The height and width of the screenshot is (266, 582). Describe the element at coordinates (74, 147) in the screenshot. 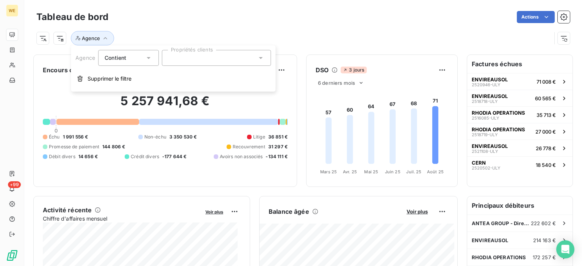

I see `span: Promesse de paiement` at that location.